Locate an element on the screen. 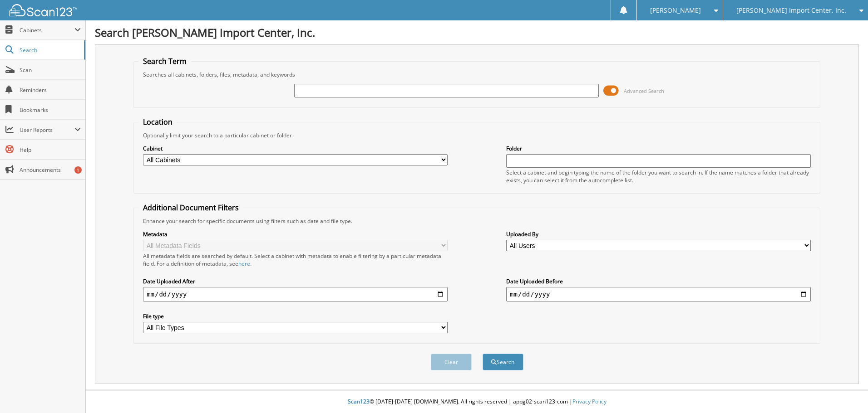  label: Date Uploaded After is located at coordinates (295, 281).